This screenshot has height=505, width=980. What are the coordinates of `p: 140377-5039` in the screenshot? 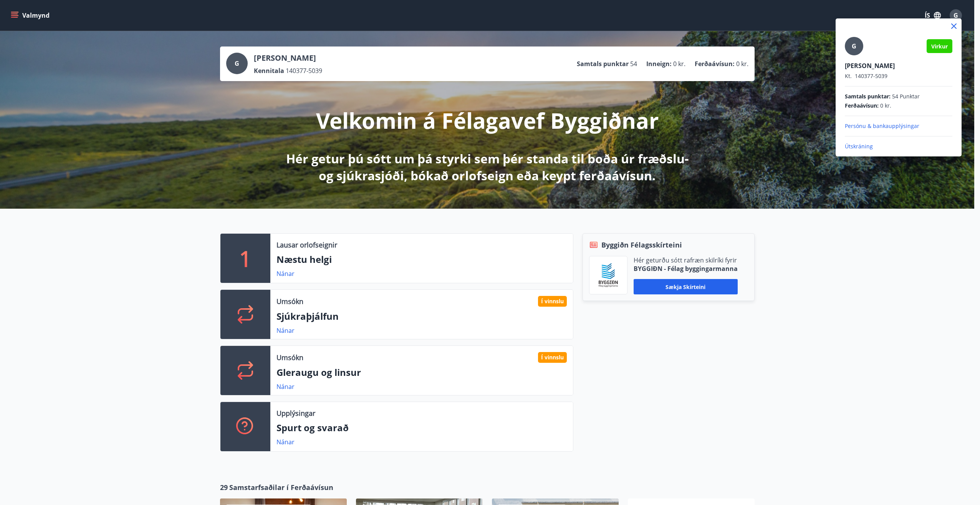 It's located at (899, 76).